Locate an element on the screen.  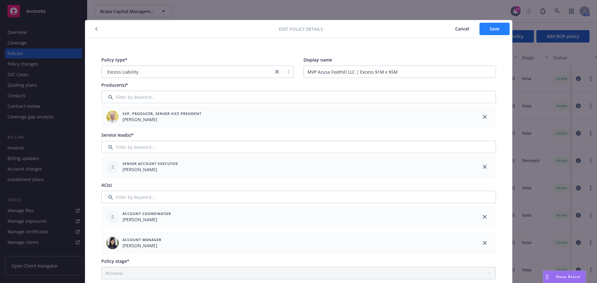
span: Account Manager is located at coordinates (142, 240).